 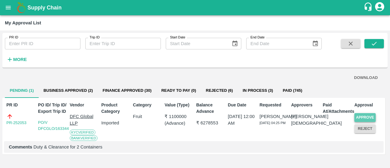 What do you see at coordinates (84, 138) in the screenshot?
I see `span: Bank Verified` at bounding box center [84, 138].